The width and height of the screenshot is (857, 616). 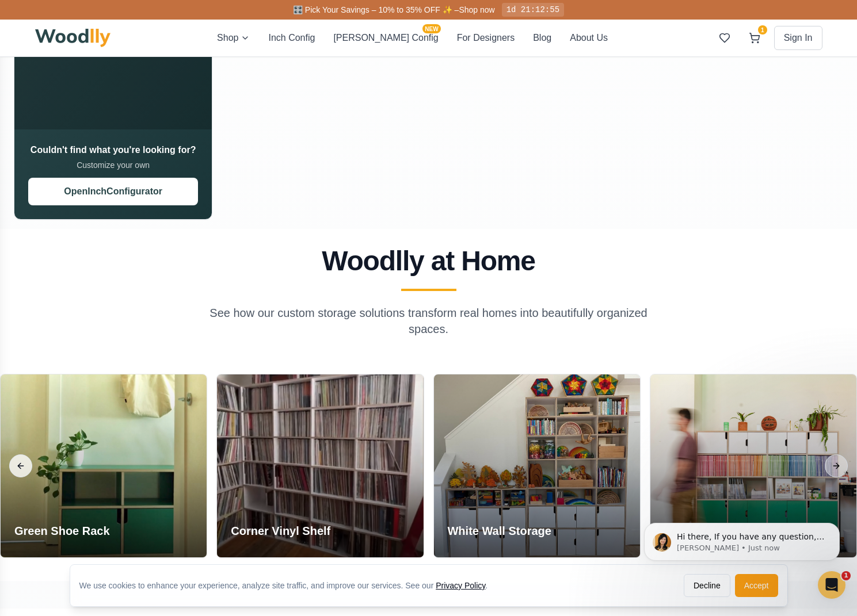 What do you see at coordinates (499, 531) in the screenshot?
I see `h3: White Wall Storage` at bounding box center [499, 531].